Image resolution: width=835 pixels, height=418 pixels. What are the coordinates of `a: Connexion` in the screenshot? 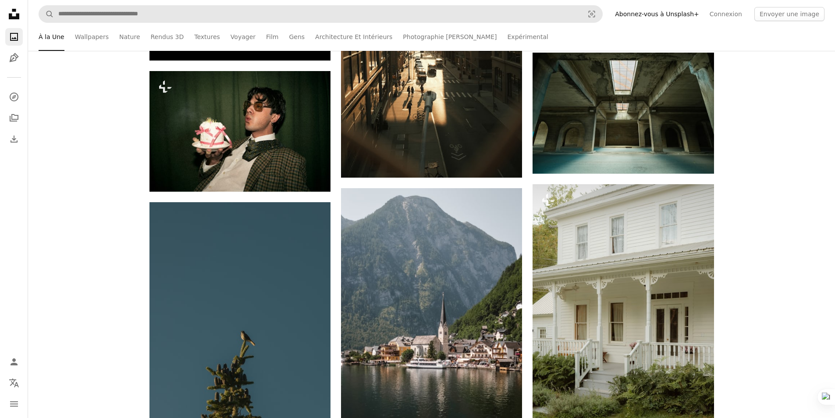 It's located at (726, 14).